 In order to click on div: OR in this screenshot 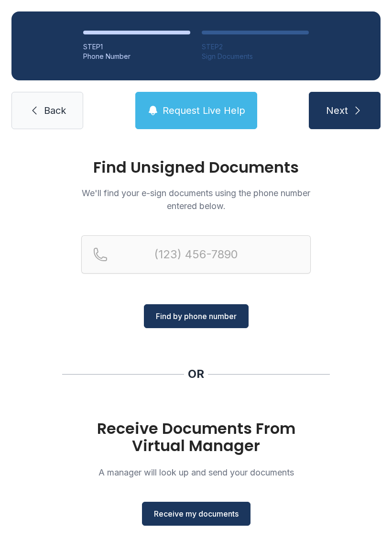, I will do `click(196, 374)`.